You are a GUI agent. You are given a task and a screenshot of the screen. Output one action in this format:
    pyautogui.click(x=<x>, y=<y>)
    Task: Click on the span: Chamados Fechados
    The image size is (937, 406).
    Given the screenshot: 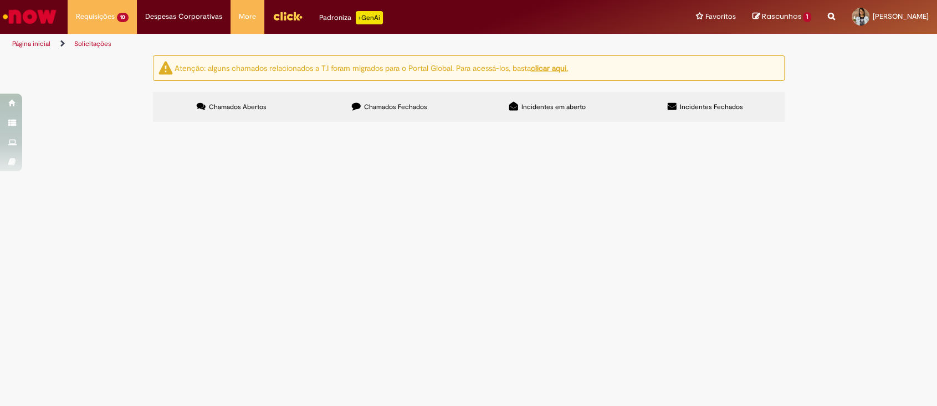 What is the action you would take?
    pyautogui.click(x=396, y=107)
    